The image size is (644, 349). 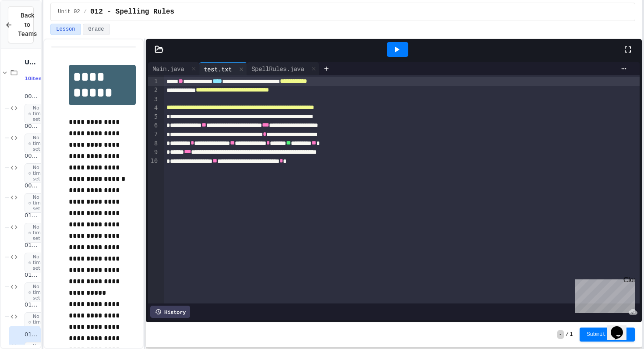 I want to click on div: 8, so click(x=153, y=144).